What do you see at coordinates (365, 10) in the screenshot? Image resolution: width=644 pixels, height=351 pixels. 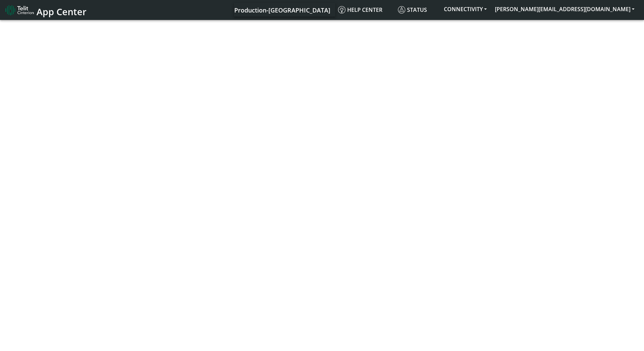 I see `a: Help center` at bounding box center [365, 10].